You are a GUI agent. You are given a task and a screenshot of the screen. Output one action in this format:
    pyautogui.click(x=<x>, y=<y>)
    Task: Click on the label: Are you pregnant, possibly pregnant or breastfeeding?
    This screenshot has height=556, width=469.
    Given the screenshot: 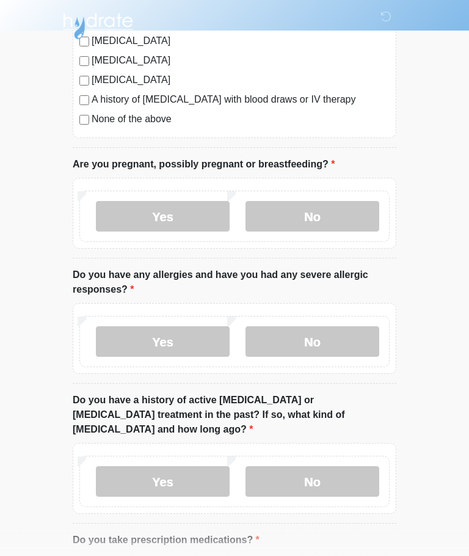 What is the action you would take?
    pyautogui.click(x=203, y=165)
    